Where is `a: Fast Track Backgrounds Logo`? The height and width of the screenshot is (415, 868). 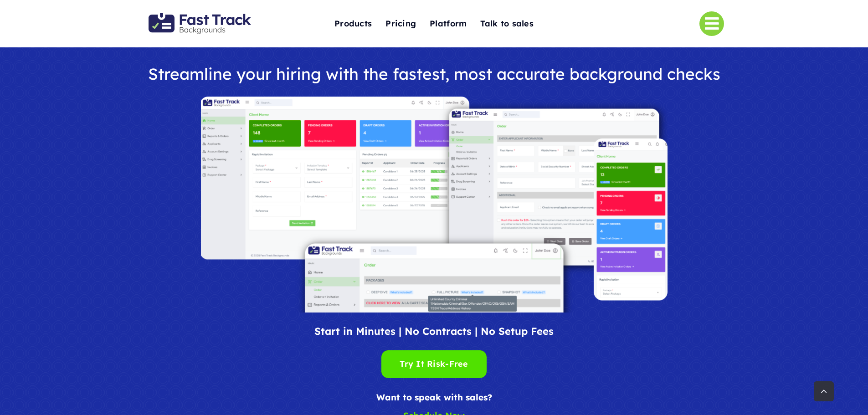
a: Fast Track Backgrounds Logo is located at coordinates (200, 17).